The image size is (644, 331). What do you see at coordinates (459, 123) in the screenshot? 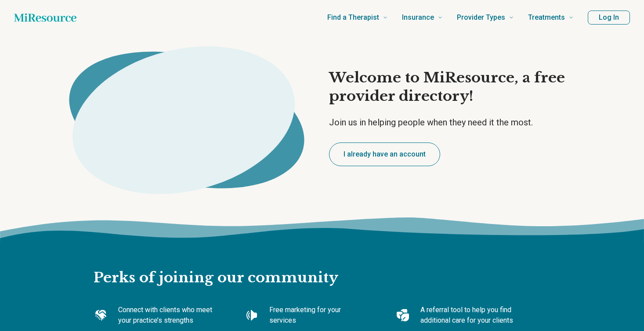
I see `p: Join us in helping people when they need it the most.` at bounding box center [459, 123].